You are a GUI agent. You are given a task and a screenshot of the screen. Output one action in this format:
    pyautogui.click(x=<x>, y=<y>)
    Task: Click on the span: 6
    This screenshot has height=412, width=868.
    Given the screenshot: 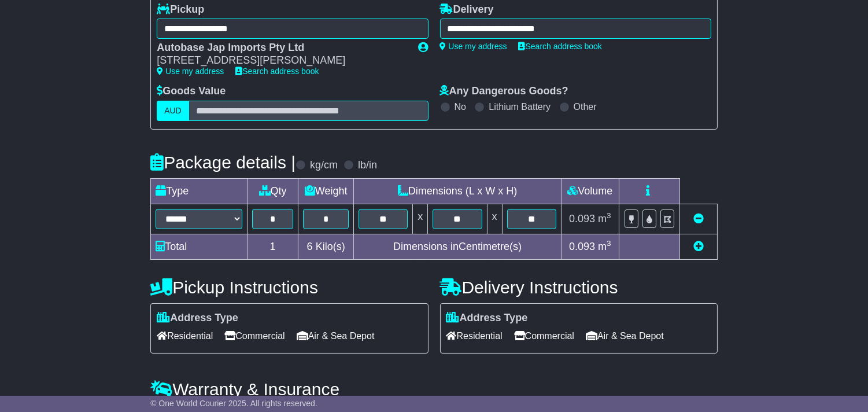 What is the action you would take?
    pyautogui.click(x=310, y=246)
    